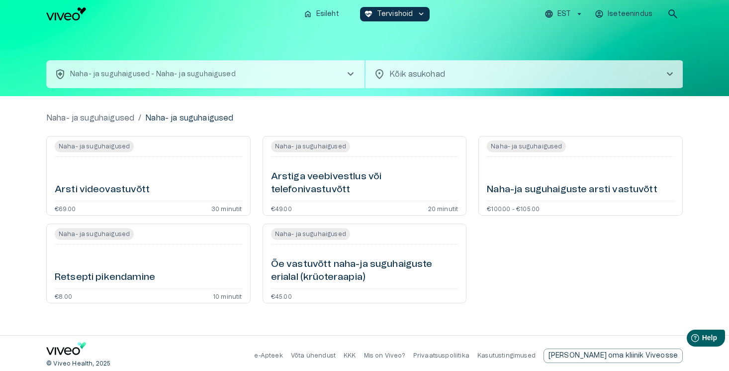 This screenshot has height=371, width=729. I want to click on p: 10 minutit, so click(227, 295).